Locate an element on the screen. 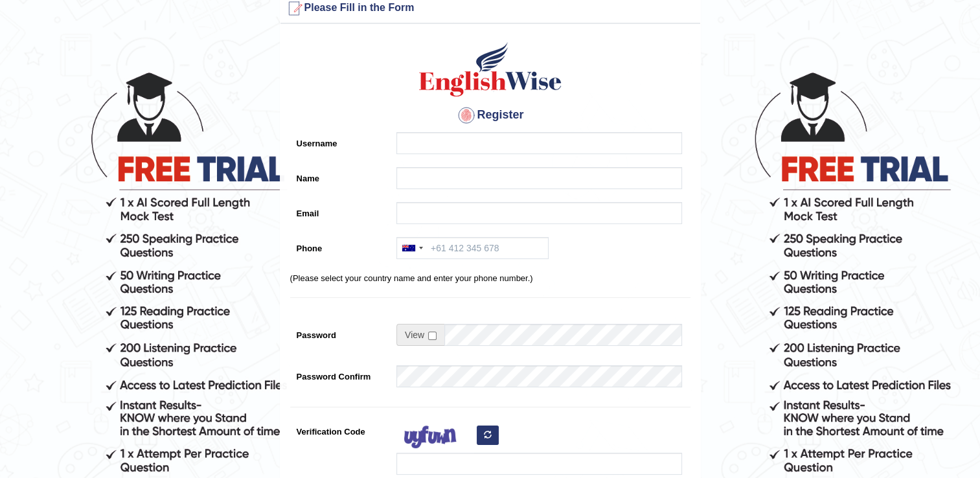 This screenshot has width=980, height=478. input: +61 412 345 678 is located at coordinates (472, 248).